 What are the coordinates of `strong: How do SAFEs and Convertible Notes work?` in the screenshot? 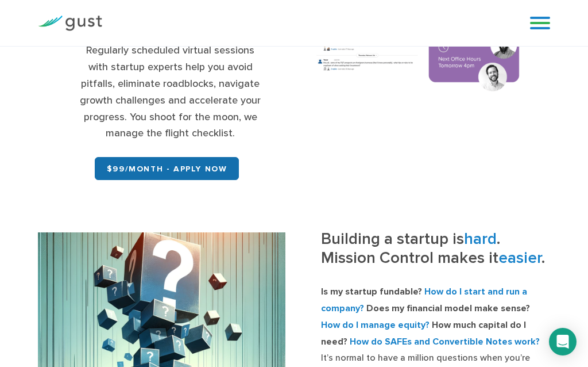 It's located at (445, 341).